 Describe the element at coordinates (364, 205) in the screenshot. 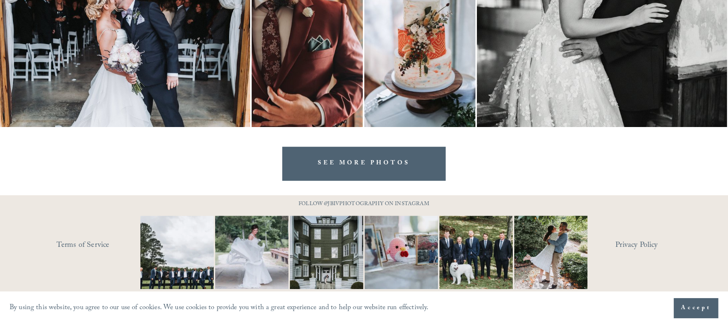

I see `p: FOLLOW @JBIVPHOTOGRAPHY ON INSTAGRAM` at that location.